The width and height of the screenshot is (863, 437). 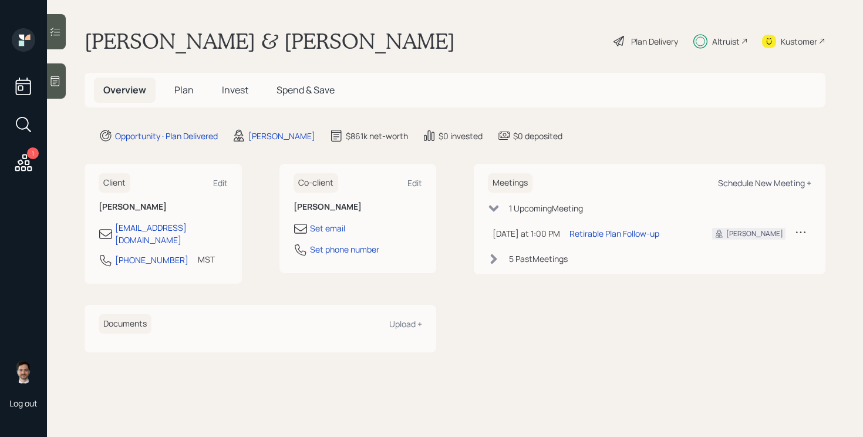 What do you see at coordinates (23, 403) in the screenshot?
I see `div: Log out` at bounding box center [23, 403].